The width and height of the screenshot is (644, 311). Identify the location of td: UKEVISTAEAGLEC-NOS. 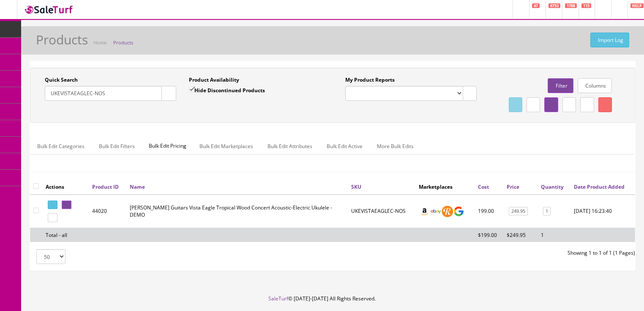
(382, 211).